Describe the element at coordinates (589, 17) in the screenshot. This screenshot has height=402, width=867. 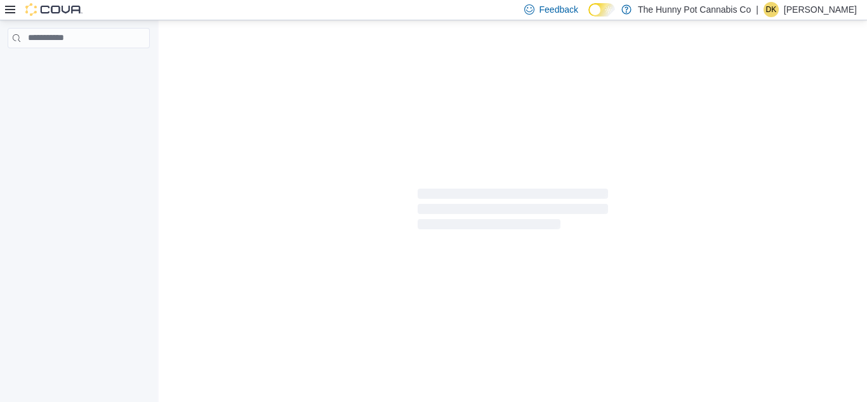
I see `span: Dark Mode` at that location.